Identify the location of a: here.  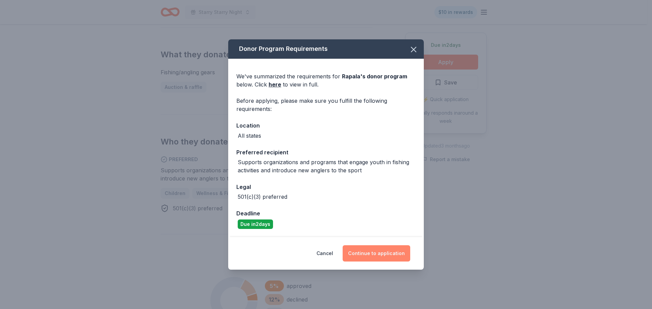
(275, 85).